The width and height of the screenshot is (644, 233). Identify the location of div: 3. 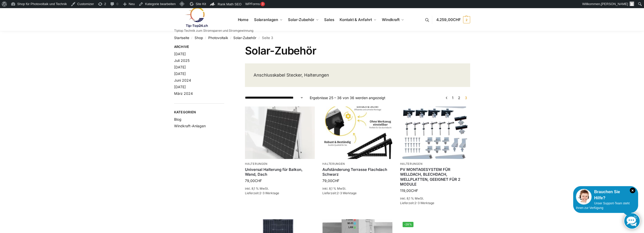
(262, 4).